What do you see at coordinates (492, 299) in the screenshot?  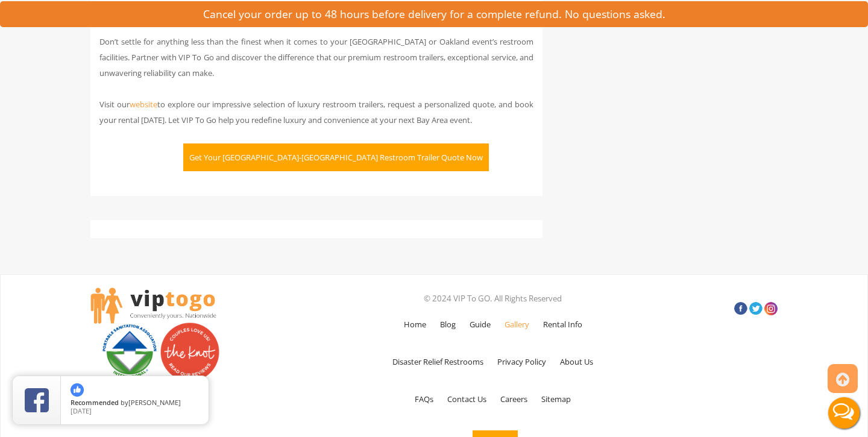 I see `p: © 2024 VIP To GO. All Rights Reserved` at bounding box center [492, 299].